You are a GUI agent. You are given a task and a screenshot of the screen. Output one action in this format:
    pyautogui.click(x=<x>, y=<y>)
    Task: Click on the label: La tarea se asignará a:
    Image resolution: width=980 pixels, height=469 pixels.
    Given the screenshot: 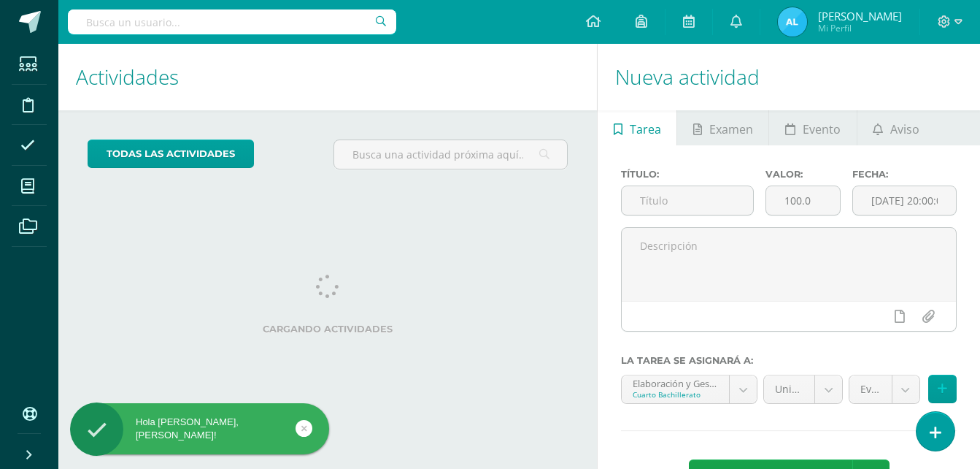 What is the action you would take?
    pyautogui.click(x=789, y=360)
    